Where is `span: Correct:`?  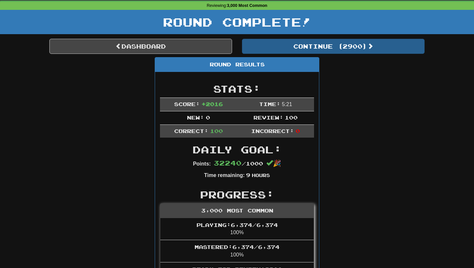
span: Correct: is located at coordinates (191, 131).